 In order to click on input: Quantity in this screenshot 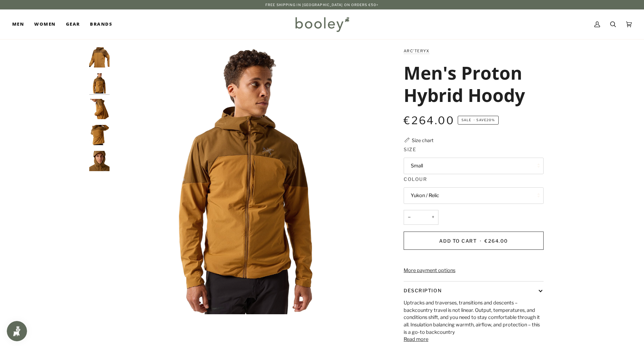, I will do `click(421, 217)`.